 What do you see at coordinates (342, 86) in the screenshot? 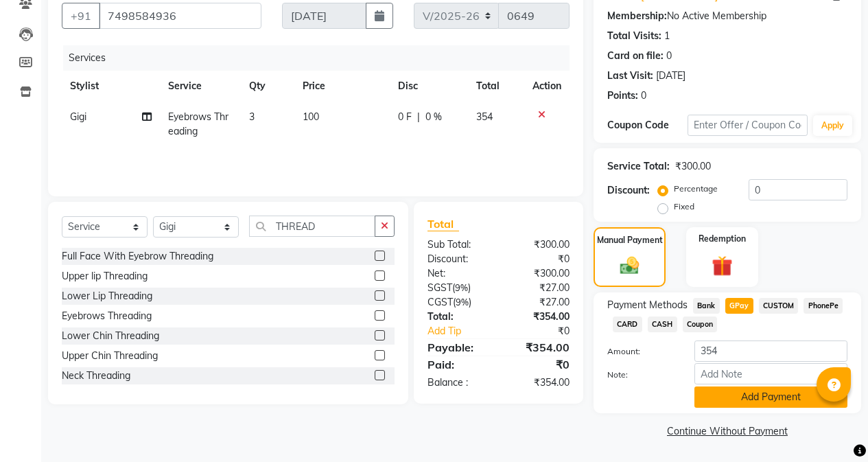
I see `th: Price` at bounding box center [342, 86].